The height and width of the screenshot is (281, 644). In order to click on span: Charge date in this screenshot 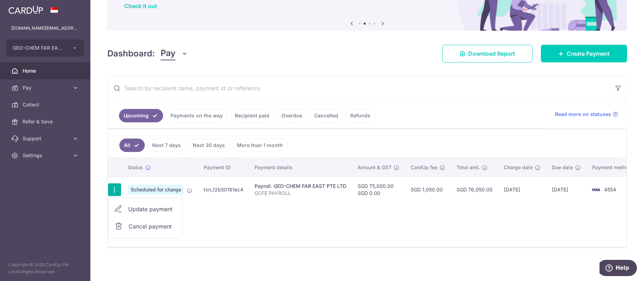, I will do `click(518, 168)`.